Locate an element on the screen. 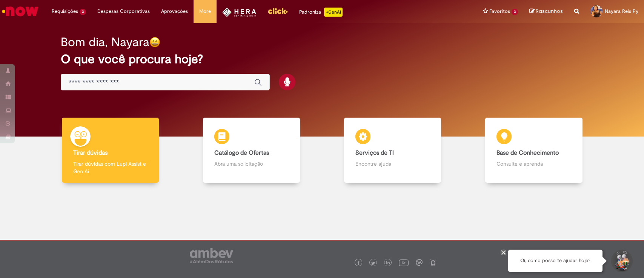 This screenshot has width=644, height=278. span: More is located at coordinates (205, 12).